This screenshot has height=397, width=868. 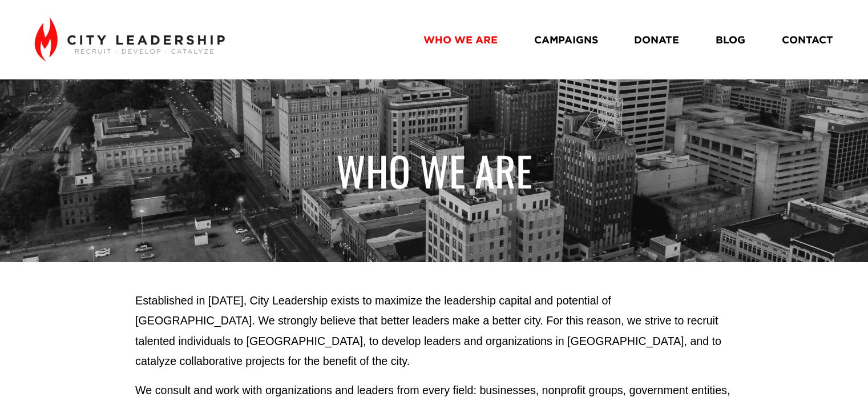 What do you see at coordinates (807, 40) in the screenshot?
I see `a: CONTACT` at bounding box center [807, 40].